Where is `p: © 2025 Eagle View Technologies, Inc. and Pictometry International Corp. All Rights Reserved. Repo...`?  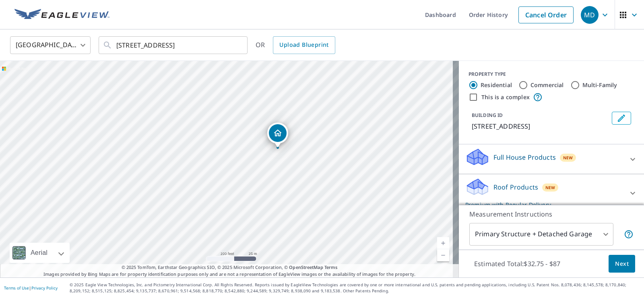 p: © 2025 Eagle View Technologies, Inc. and Pictometry International Corp. All Rights Reserved. Repo... is located at coordinates (354, 288).